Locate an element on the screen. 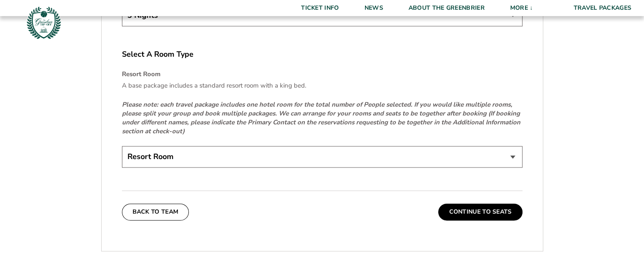  p: A base package includes a standard resort room with a king bed. is located at coordinates (322, 86).